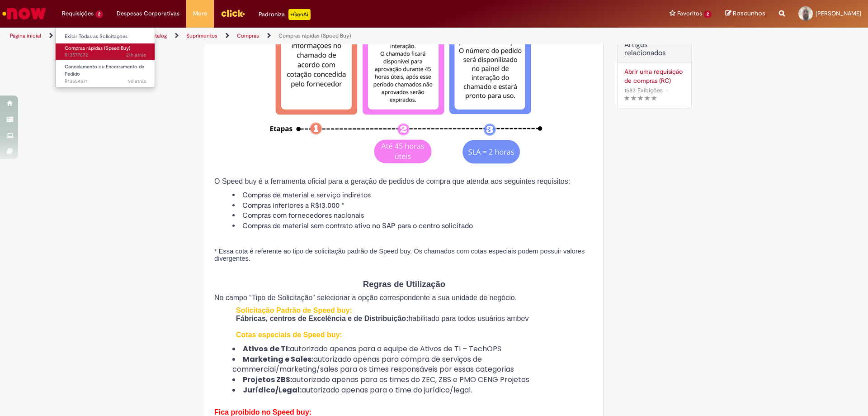 The width and height of the screenshot is (868, 416). What do you see at coordinates (373, 364) in the screenshot?
I see `span: autorizado apenas para compra de serviços de commercial/marketing/sales para os times responsávei...` at bounding box center [373, 364].